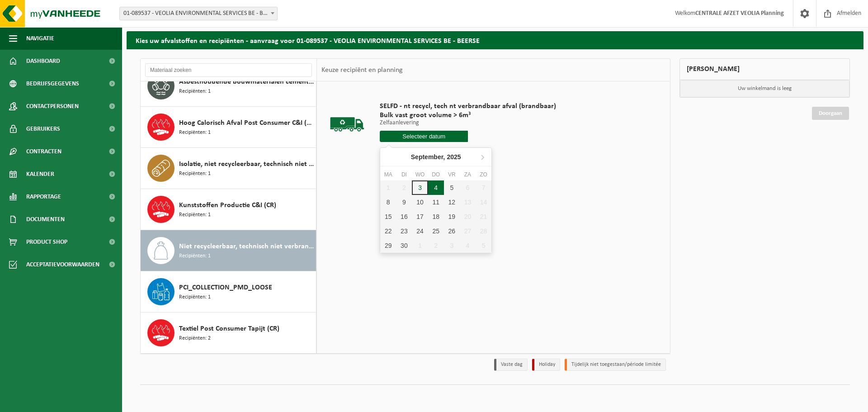 This screenshot has height=412, width=868. Describe the element at coordinates (388, 231) in the screenshot. I see `div: 22` at that location.